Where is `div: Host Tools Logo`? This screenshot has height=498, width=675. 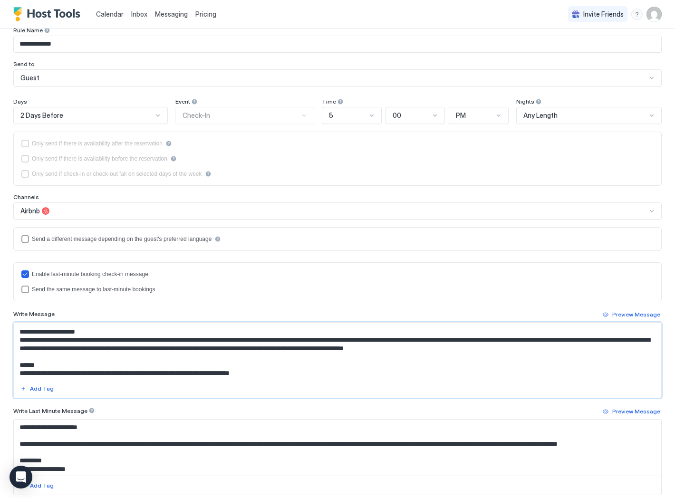 div: Host Tools Logo is located at coordinates (49, 14).